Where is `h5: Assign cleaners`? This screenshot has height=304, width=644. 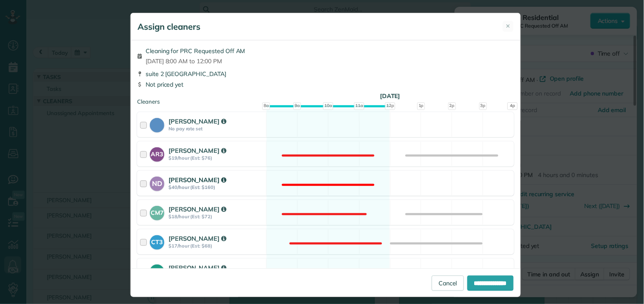 h5: Assign cleaners is located at coordinates (169, 27).